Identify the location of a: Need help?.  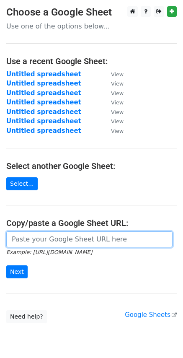
(26, 316).